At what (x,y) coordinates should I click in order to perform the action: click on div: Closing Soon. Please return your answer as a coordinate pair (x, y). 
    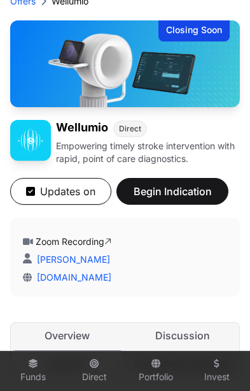
    Looking at the image, I should click on (194, 31).